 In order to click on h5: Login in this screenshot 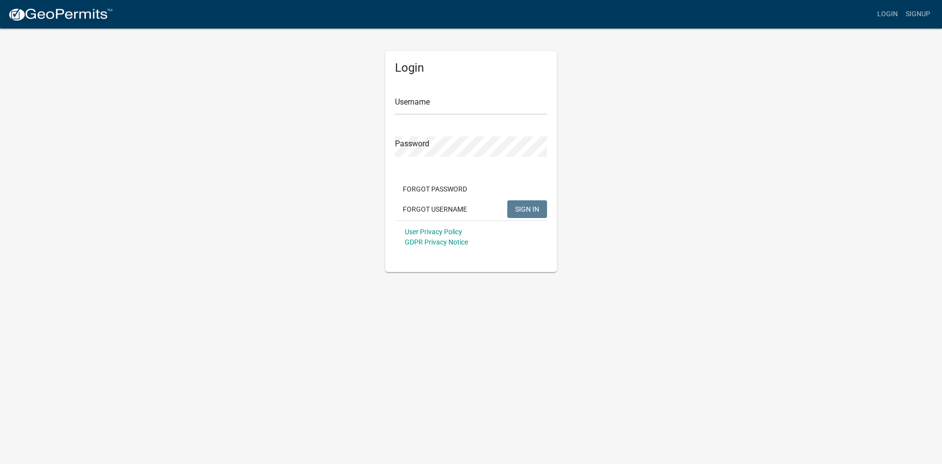, I will do `click(471, 68)`.